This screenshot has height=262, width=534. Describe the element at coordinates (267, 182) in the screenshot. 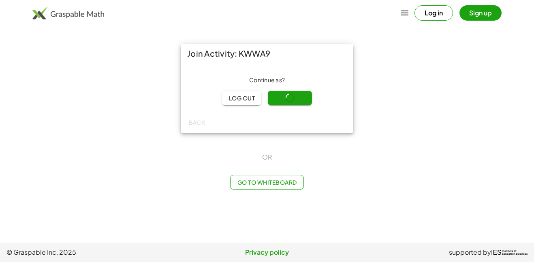

I see `button: Go to Whiteboard` at that location.